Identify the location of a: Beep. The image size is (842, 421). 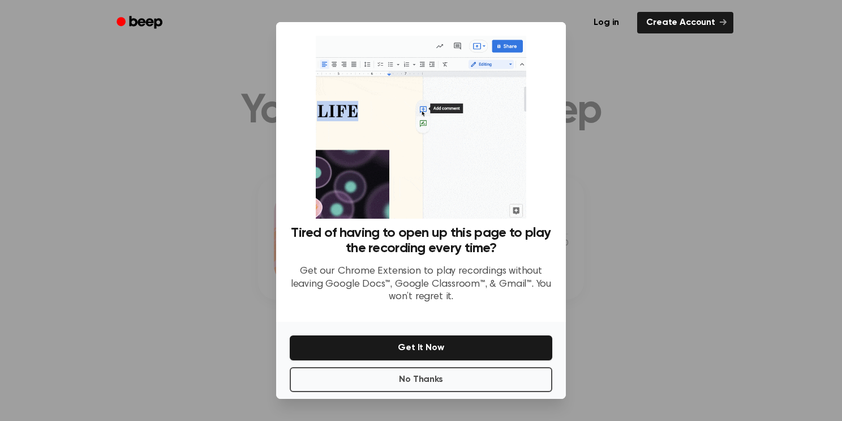
(140, 23).